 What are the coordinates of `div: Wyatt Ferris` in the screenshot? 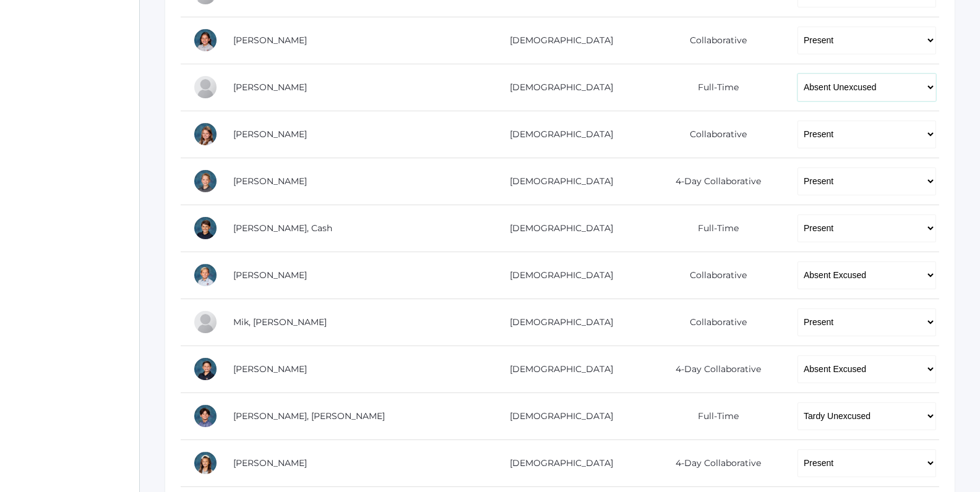 It's located at (205, 87).